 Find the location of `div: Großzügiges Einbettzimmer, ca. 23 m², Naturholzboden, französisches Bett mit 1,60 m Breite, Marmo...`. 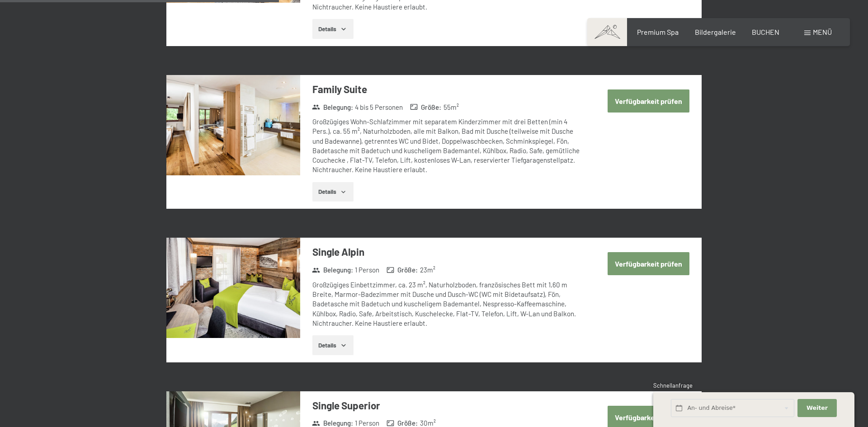

div: Großzügiges Einbettzimmer, ca. 23 m², Naturholzboden, französisches Bett mit 1,60 m Breite, Marmo... is located at coordinates (447, 304).